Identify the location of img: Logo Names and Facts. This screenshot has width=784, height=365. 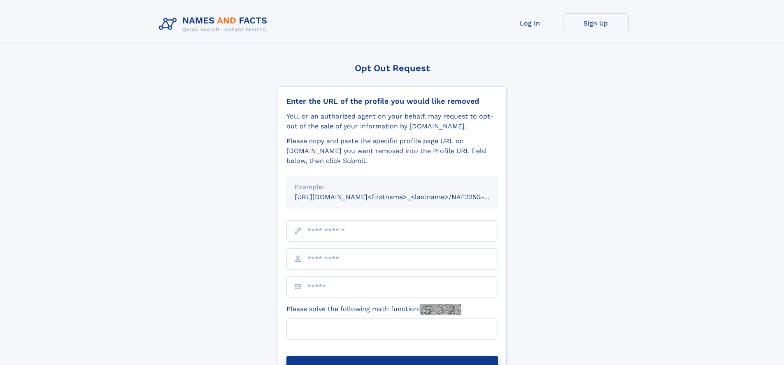
(215, 24).